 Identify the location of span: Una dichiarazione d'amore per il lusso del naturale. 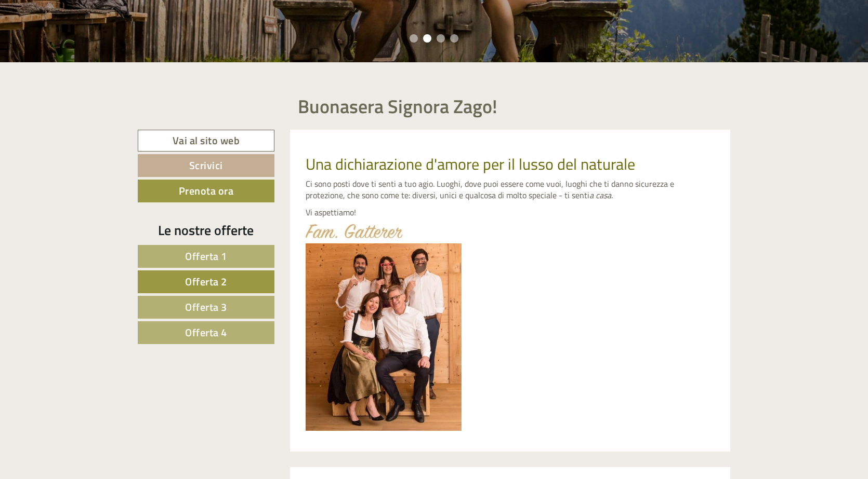
(471, 164).